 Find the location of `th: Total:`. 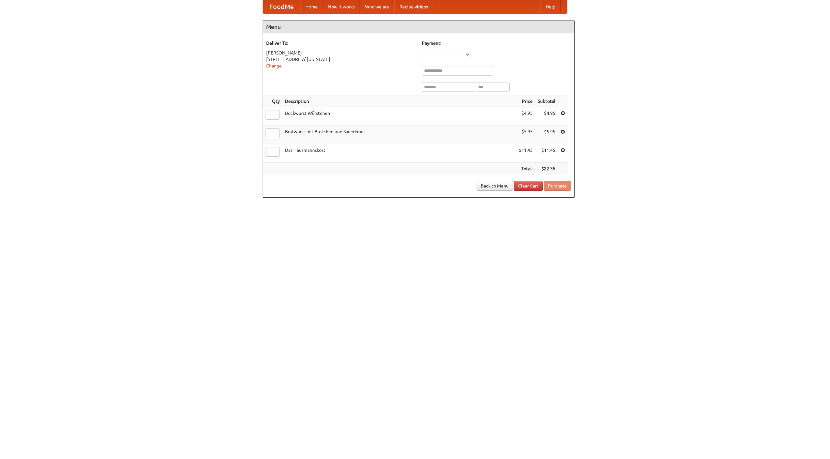

th: Total: is located at coordinates (525, 169).